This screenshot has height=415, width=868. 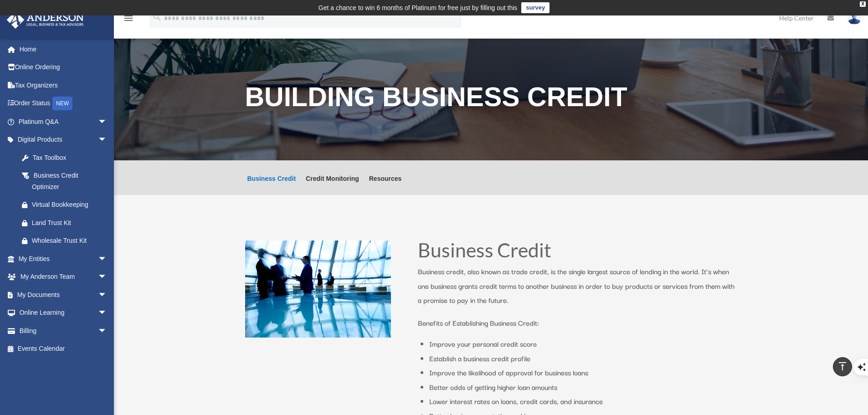 I want to click on a: vertical_align_top, so click(x=842, y=367).